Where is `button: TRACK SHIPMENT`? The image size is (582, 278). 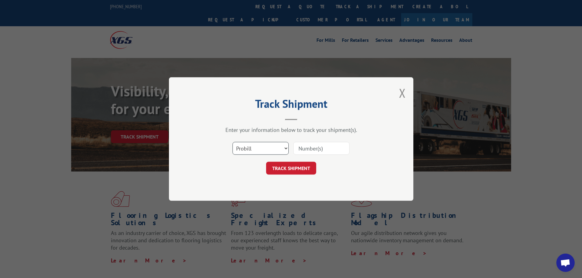
button: TRACK SHIPMENT is located at coordinates (291, 168).